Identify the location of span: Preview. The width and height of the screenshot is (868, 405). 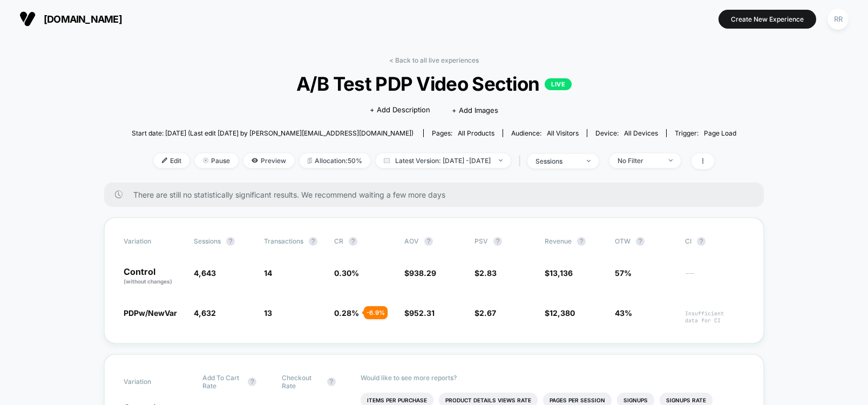
(269, 160).